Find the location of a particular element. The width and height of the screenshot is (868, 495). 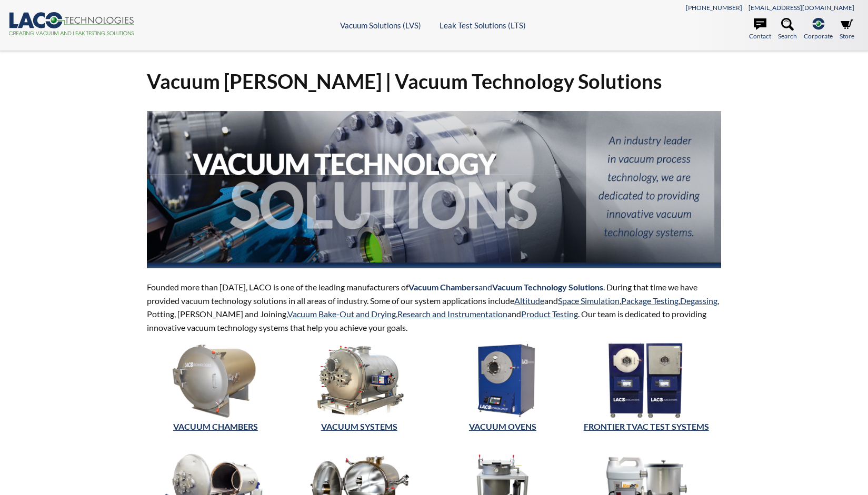

a: Vacuum Bake-Out and Drying is located at coordinates (342, 314).